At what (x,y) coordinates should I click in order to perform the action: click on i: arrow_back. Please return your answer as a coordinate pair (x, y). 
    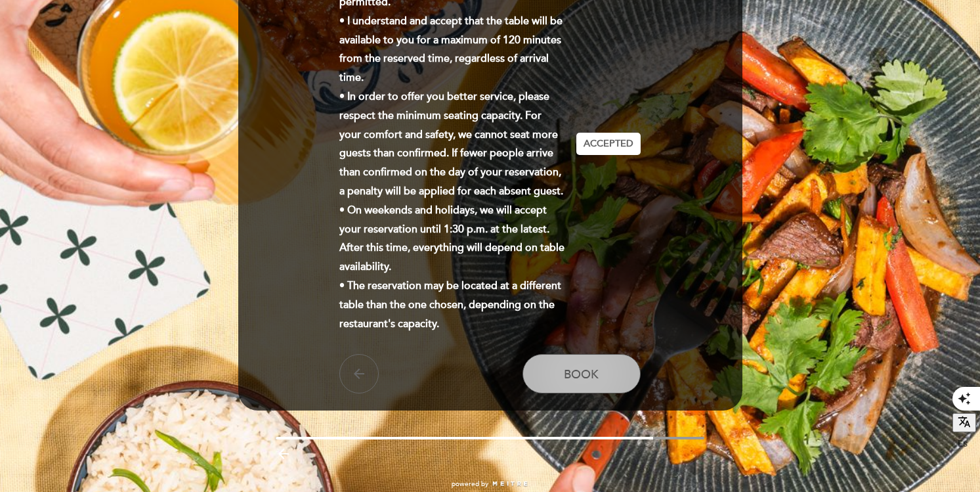
    Looking at the image, I should click on (359, 374).